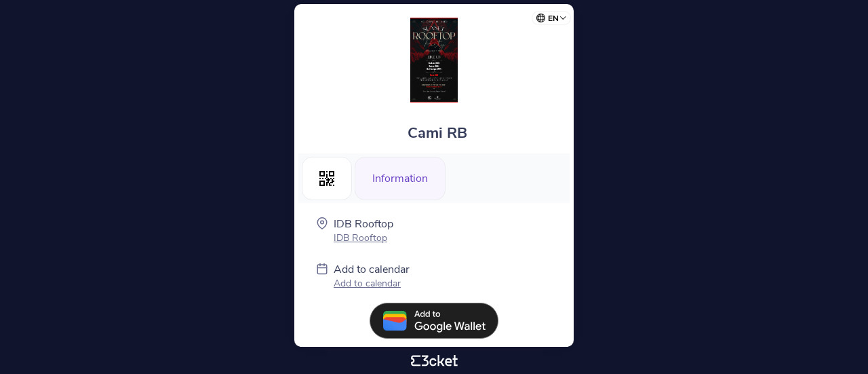  I want to click on img: en_add_to_google_wallet.5c177d4c.svg, so click(434, 320).